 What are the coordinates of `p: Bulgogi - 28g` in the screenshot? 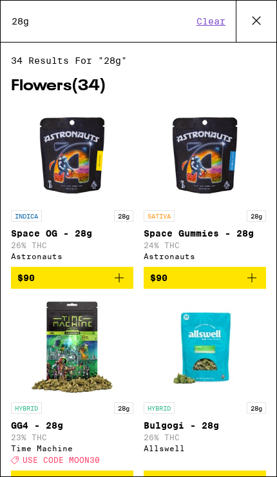 It's located at (205, 425).